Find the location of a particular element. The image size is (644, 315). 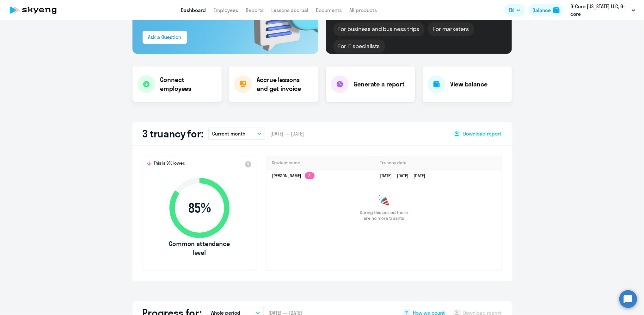

a: Dashboard is located at coordinates (193, 10).